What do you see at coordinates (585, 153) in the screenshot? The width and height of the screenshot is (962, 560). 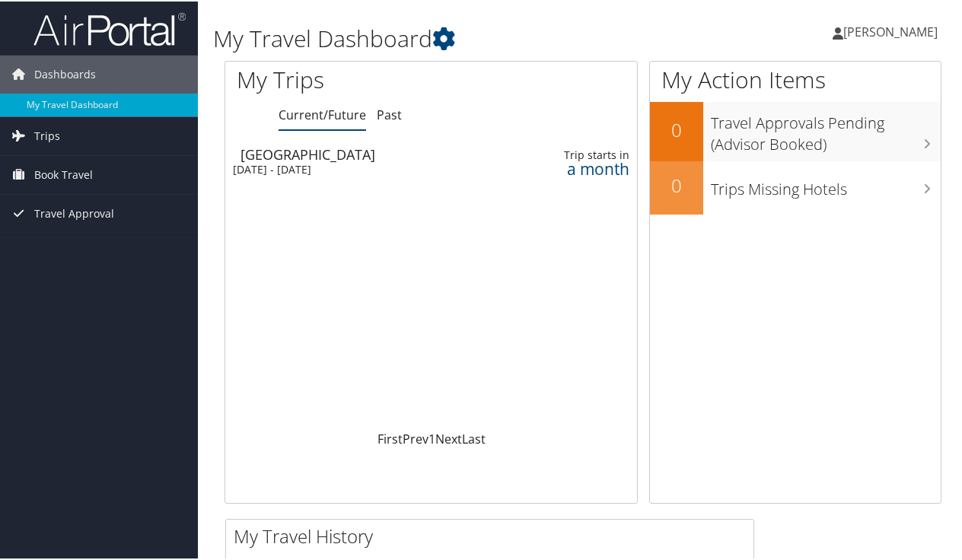 I see `div: Trip starts in` at bounding box center [585, 153].